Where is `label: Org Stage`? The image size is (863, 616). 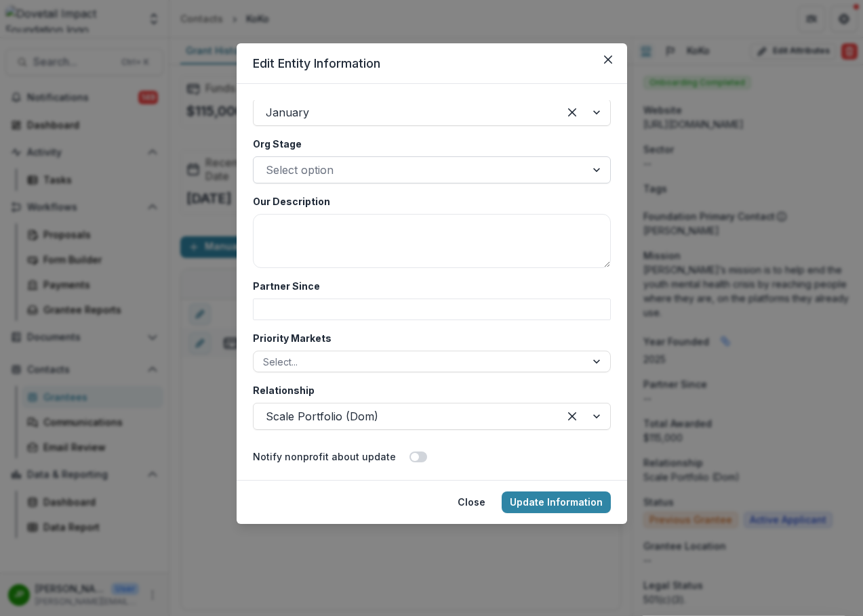 label: Org Stage is located at coordinates (428, 144).